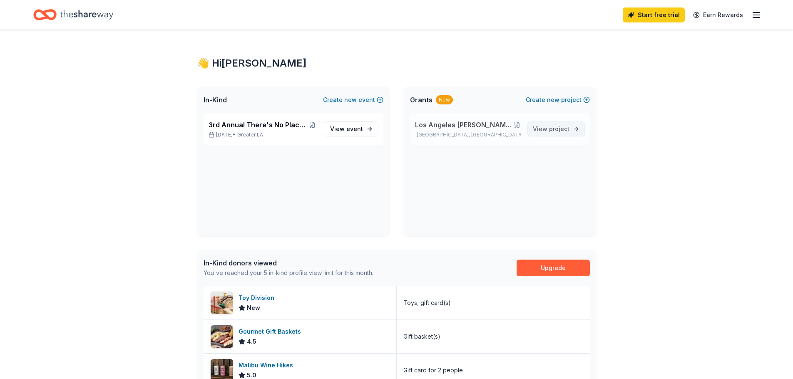  I want to click on a: Earn Rewards, so click(718, 15).